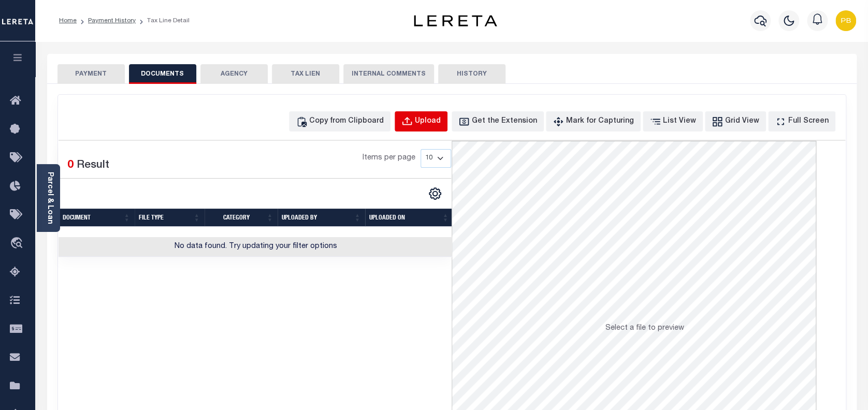 This screenshot has height=410, width=868. Describe the element at coordinates (742, 122) in the screenshot. I see `div: Grid View` at that location.